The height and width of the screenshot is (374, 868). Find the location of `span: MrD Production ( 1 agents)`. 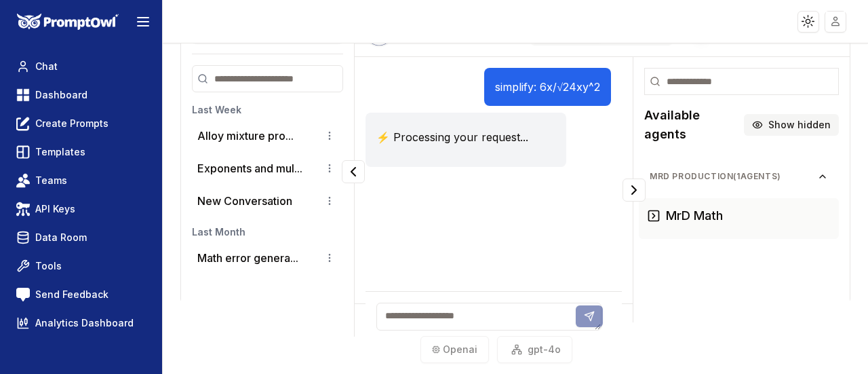

span: MrD Production ( 1 agents) is located at coordinates (733, 176).